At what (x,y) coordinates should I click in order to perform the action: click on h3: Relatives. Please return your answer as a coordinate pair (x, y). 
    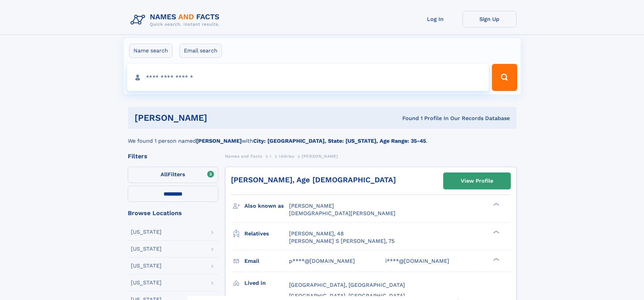
    Looking at the image, I should click on (267, 234).